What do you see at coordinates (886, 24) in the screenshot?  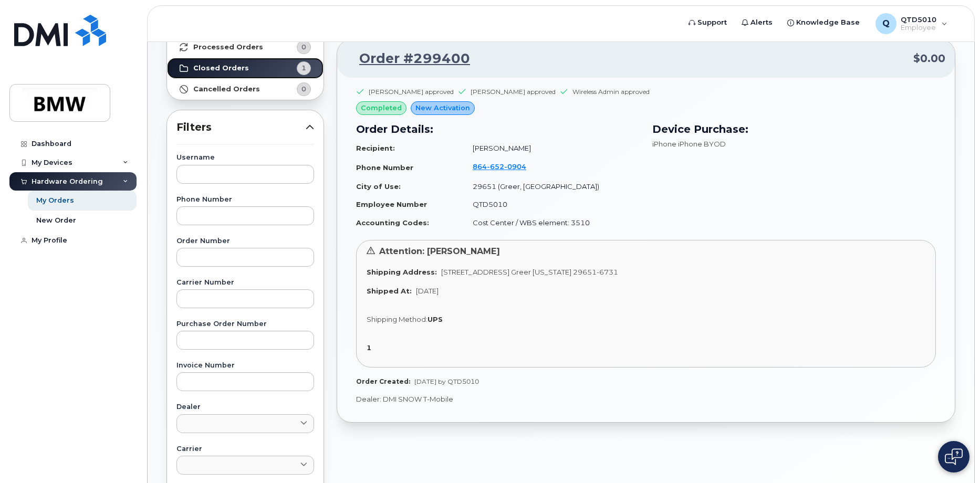 I see `span: Q` at bounding box center [886, 24].